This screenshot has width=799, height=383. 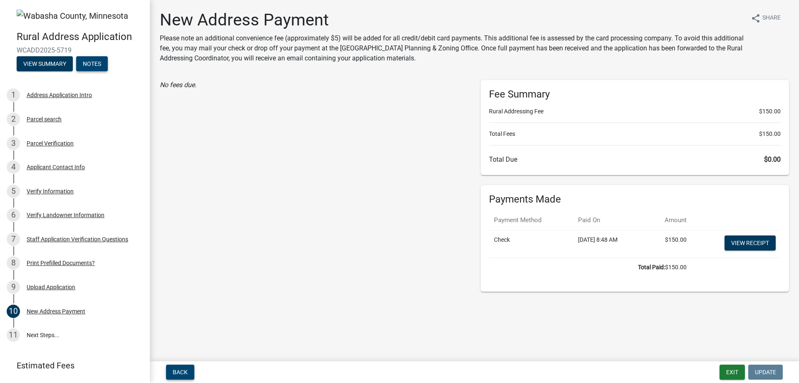 What do you see at coordinates (452, 20) in the screenshot?
I see `h1: New Address Payment` at bounding box center [452, 20].